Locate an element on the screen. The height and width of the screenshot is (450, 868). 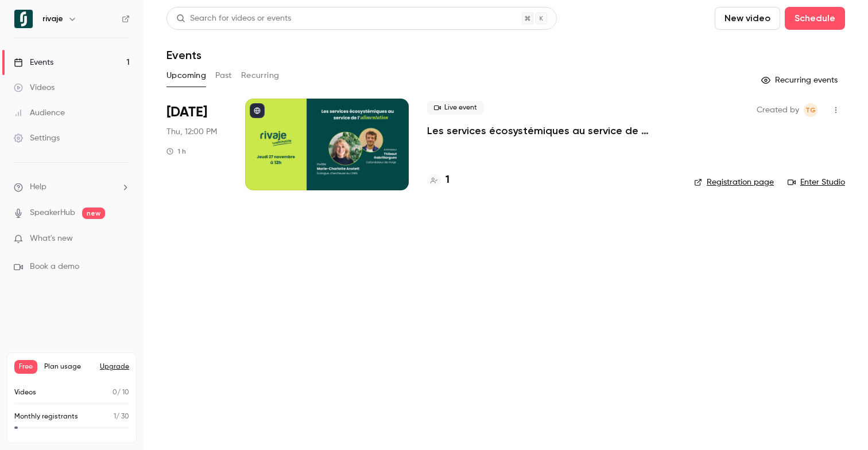
p: Videos is located at coordinates (25, 393).